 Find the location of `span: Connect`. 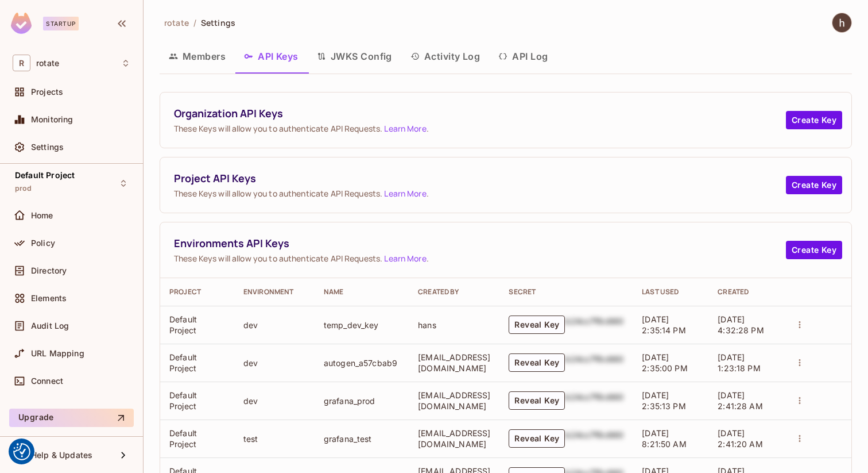

span: Connect is located at coordinates (47, 381).